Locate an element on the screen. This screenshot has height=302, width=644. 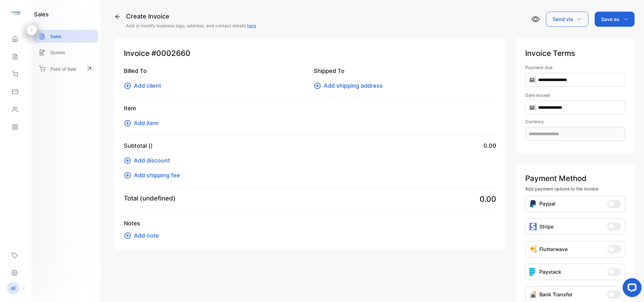
p: Flutterwave is located at coordinates (554, 249).